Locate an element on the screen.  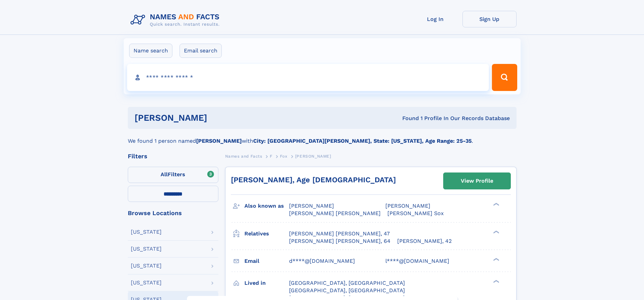
a: F is located at coordinates (271, 156).